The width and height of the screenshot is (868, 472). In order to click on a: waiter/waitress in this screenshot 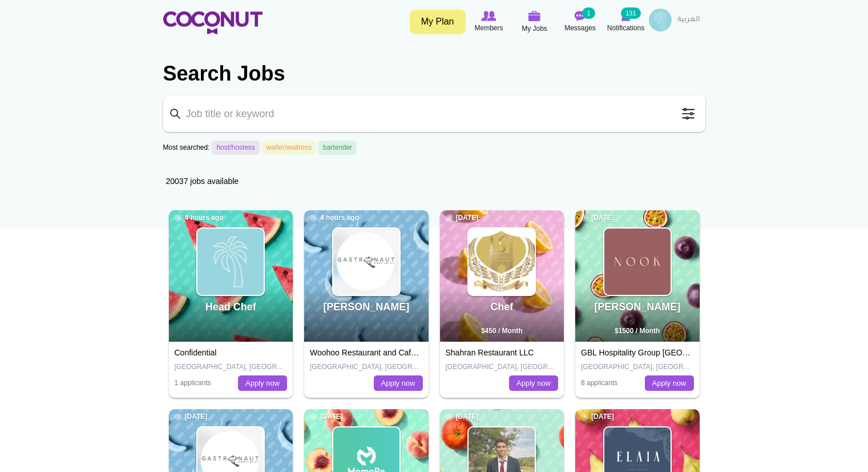, I will do `click(289, 147)`.